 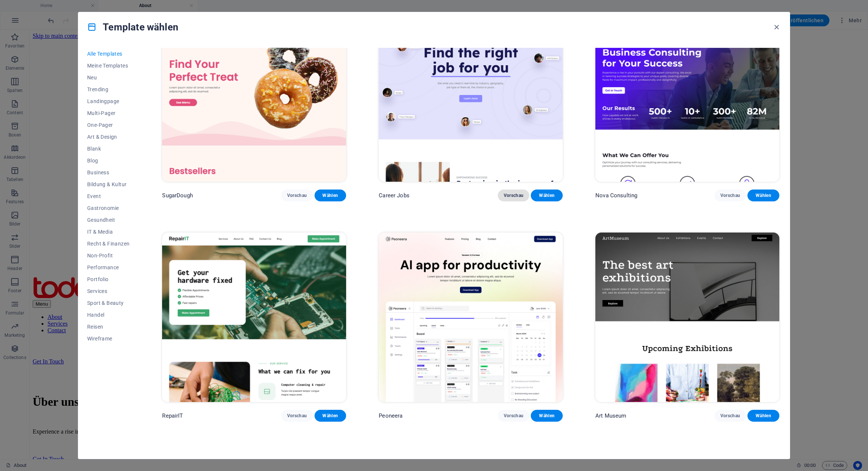 I want to click on span: Blog, so click(x=108, y=160).